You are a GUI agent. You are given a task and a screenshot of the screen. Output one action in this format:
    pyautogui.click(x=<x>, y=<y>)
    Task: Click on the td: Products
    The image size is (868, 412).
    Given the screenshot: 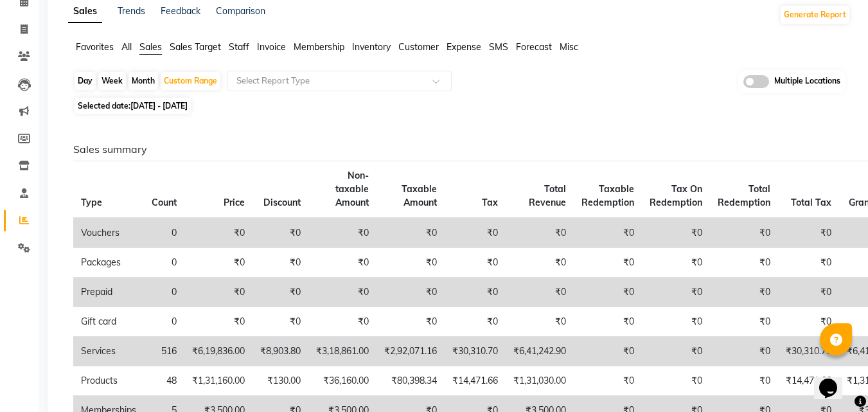 What is the action you would take?
    pyautogui.click(x=108, y=381)
    